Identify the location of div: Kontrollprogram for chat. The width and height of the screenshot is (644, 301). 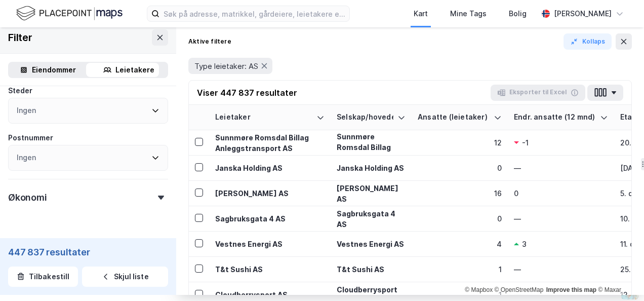
(618, 277).